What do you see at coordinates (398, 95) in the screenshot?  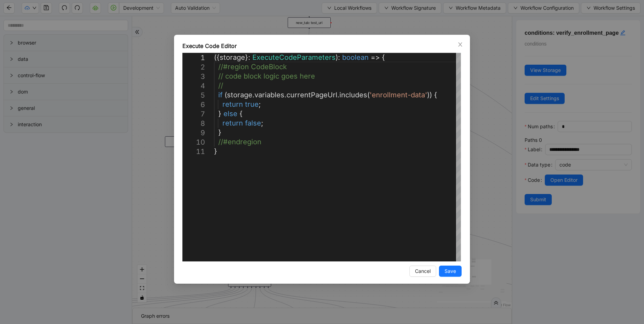 I see `span: 'enrollment-data'` at bounding box center [398, 95].